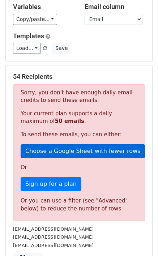  Describe the element at coordinates (61, 48) in the screenshot. I see `button: Save` at that location.